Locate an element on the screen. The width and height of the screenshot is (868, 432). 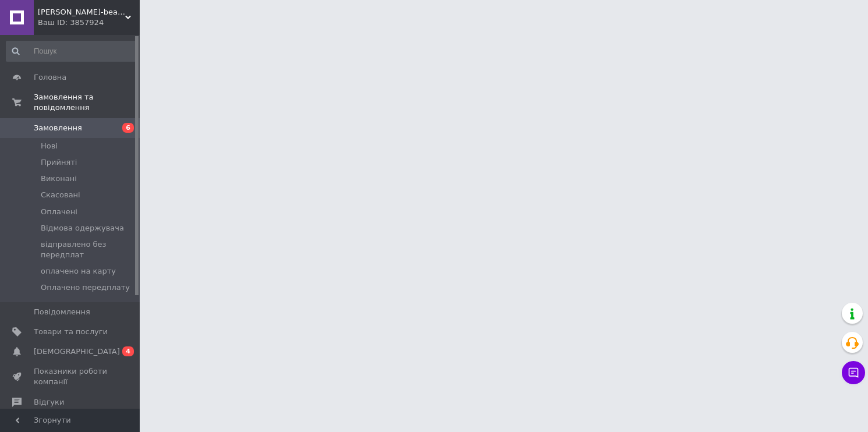
span: Оплачено передплату is located at coordinates (85, 288).